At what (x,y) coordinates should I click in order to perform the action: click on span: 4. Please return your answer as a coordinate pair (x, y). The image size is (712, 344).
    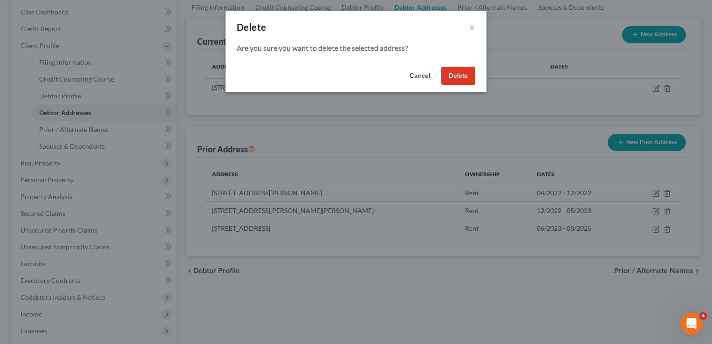
    Looking at the image, I should click on (703, 316).